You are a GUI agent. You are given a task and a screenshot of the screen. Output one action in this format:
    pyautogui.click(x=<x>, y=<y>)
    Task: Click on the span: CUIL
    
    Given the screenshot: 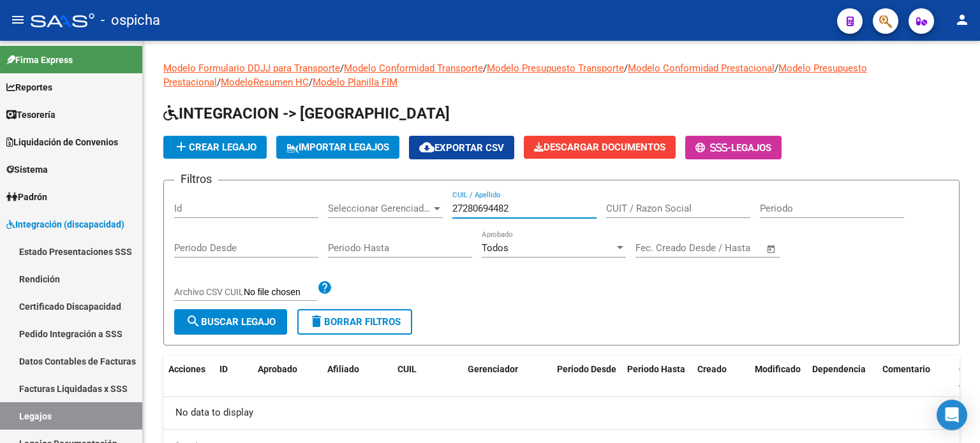 What is the action you would take?
    pyautogui.click(x=407, y=369)
    